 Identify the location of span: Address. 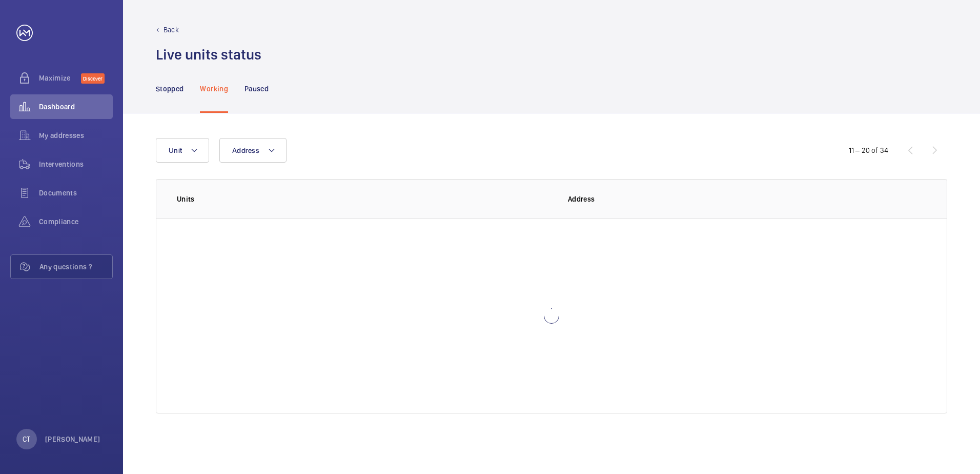
(245, 151).